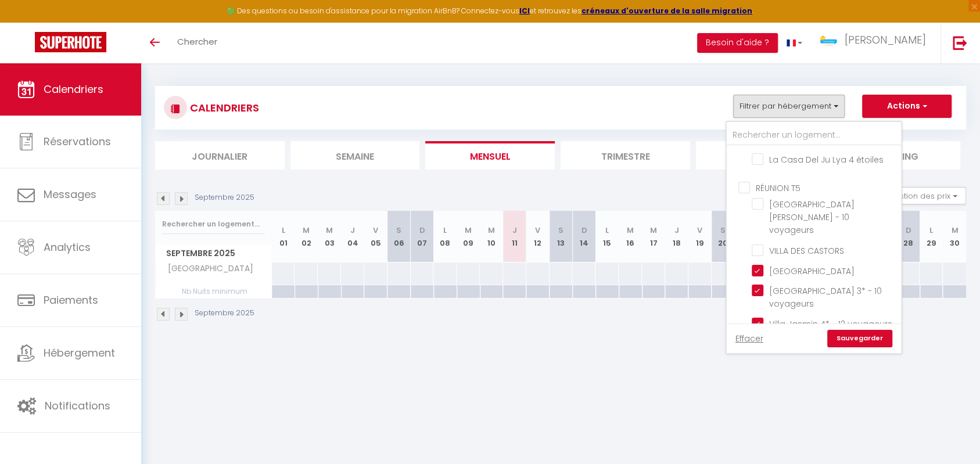 This screenshot has width=980, height=464. What do you see at coordinates (806, 251) in the screenshot?
I see `span: VILLA DES CASTORS` at bounding box center [806, 251].